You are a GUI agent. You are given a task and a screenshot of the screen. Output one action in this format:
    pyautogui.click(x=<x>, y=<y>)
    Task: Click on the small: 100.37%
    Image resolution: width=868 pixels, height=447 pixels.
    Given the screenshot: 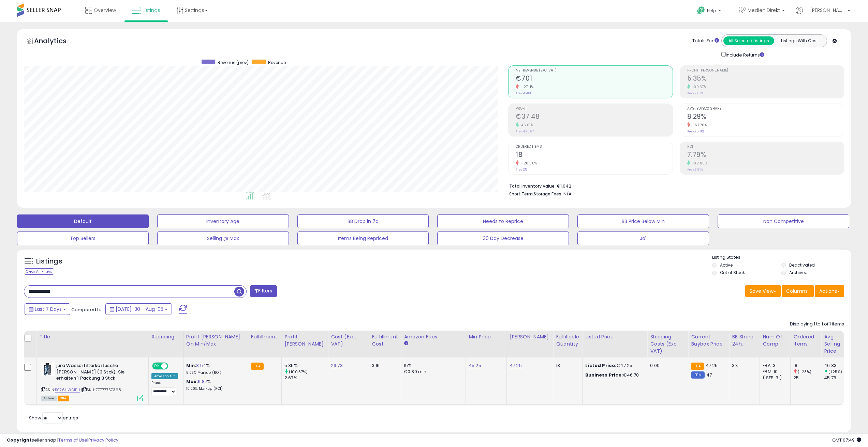 What is the action you would take?
    pyautogui.click(x=698, y=87)
    